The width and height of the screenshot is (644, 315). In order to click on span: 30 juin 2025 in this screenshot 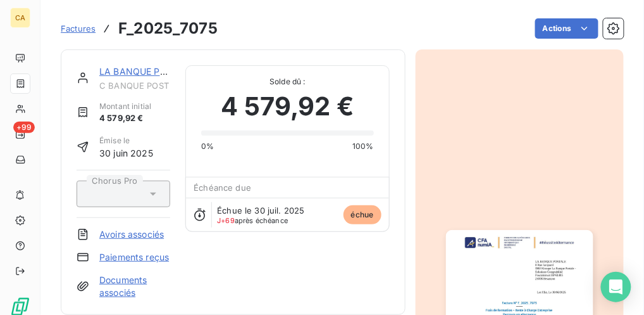, I will do `click(126, 153)`.